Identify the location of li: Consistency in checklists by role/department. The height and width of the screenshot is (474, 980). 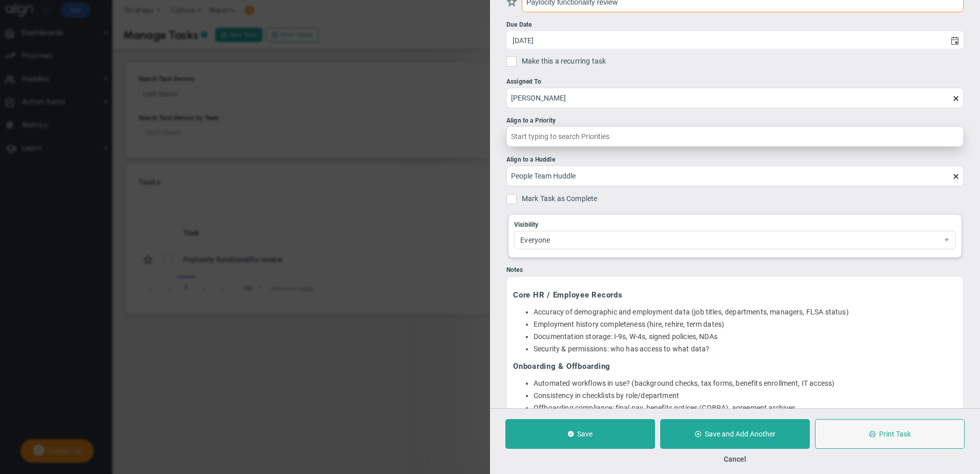
(745, 395).